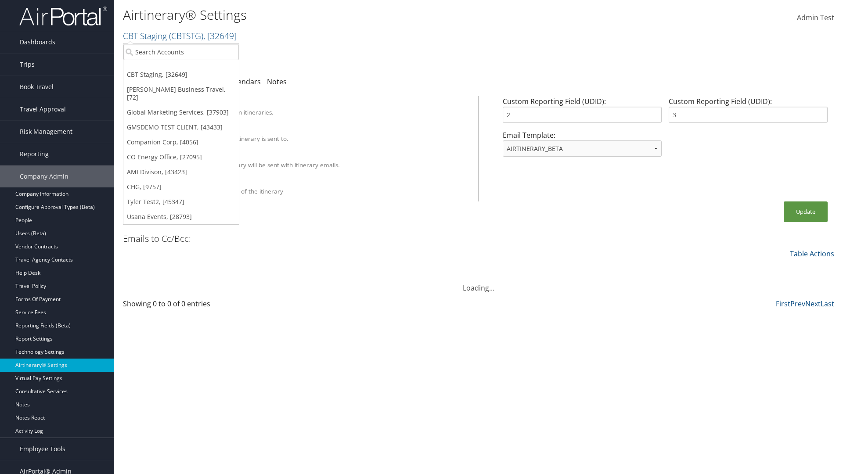  Describe the element at coordinates (805, 212) in the screenshot. I see `button: Update` at that location.